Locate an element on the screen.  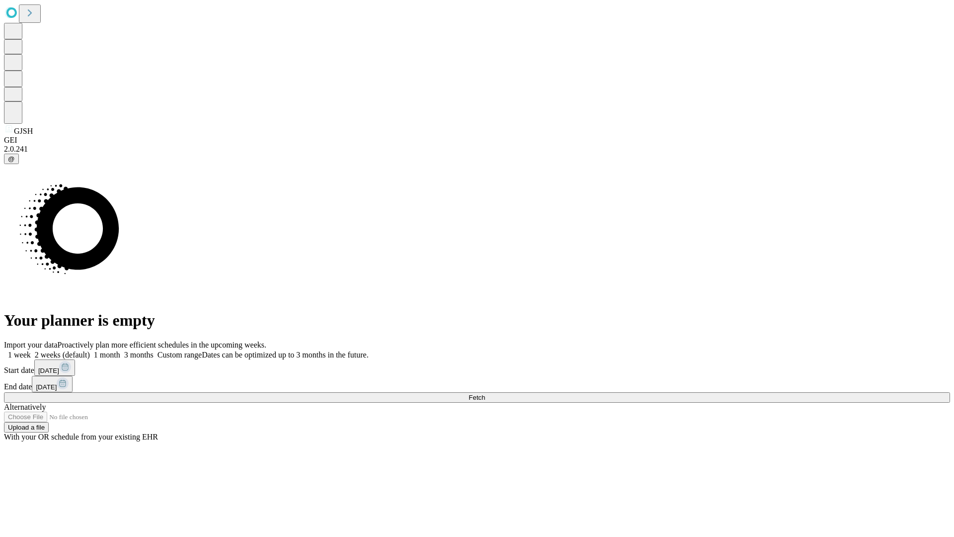
div: 2.0.241 is located at coordinates (477, 149).